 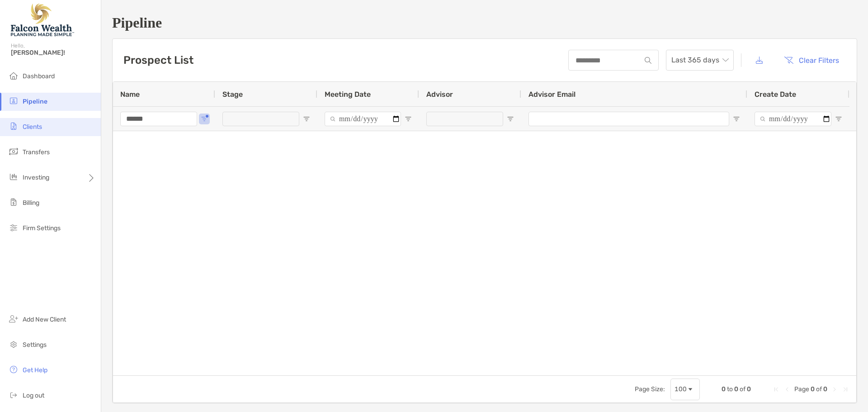 What do you see at coordinates (159, 119) in the screenshot?
I see `input: Name Filter Input` at bounding box center [159, 119].